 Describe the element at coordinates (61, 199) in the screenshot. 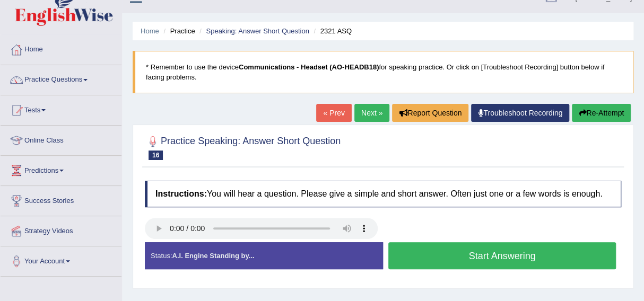

I see `a: Success Stories` at that location.